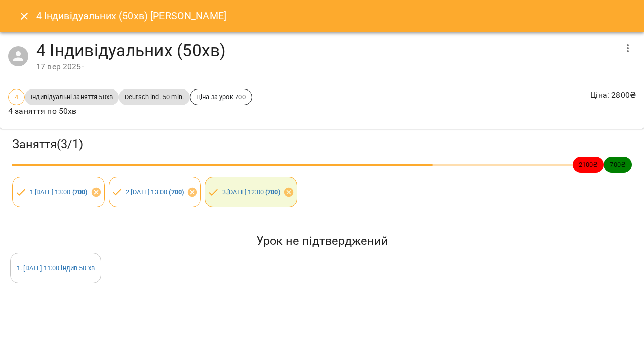 The image size is (644, 362). What do you see at coordinates (326, 51) in the screenshot?
I see `h4: 4 Індивідуальних (50хв)` at bounding box center [326, 51].